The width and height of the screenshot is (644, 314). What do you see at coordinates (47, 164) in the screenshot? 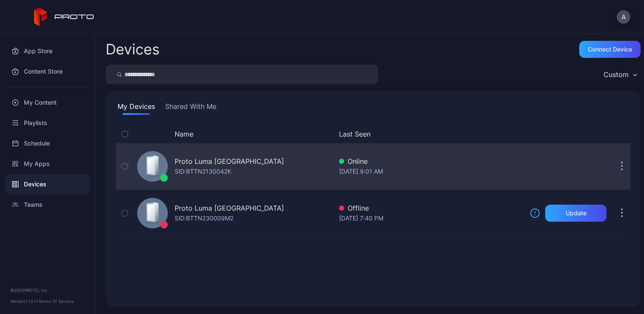
I see `a: My Apps` at bounding box center [47, 164].